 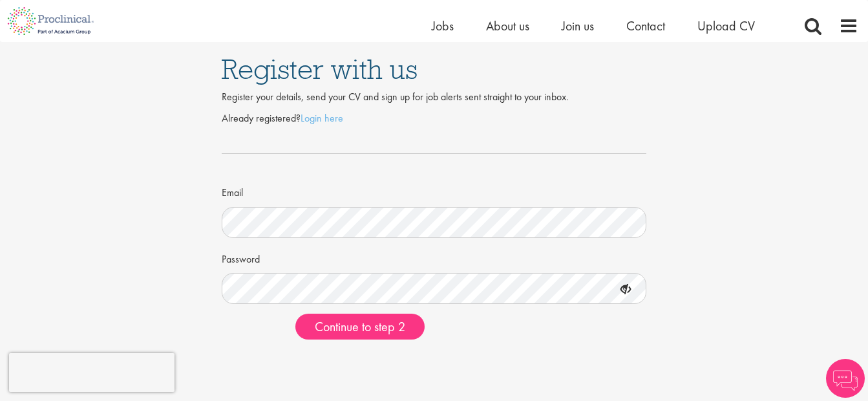 What do you see at coordinates (434, 69) in the screenshot?
I see `h1: Register with us` at bounding box center [434, 69].